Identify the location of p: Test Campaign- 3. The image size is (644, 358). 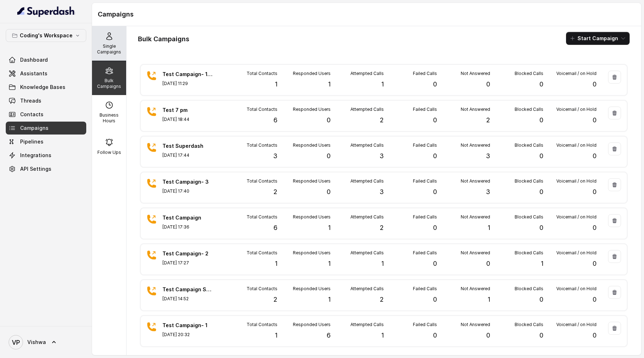
(188, 182).